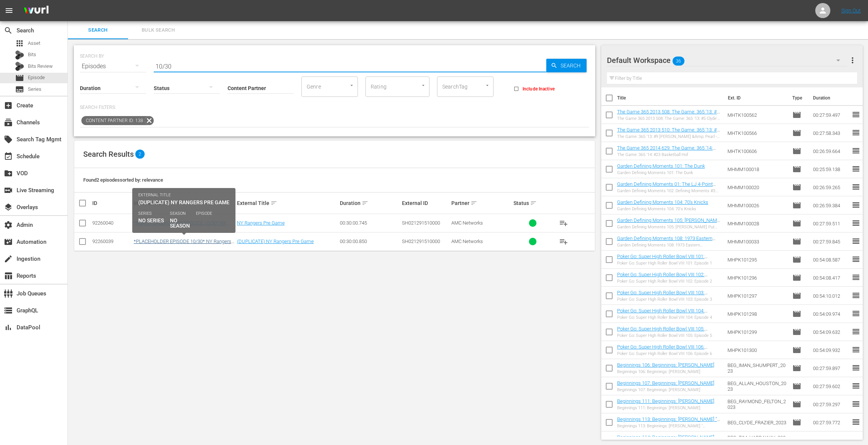  Describe the element at coordinates (666, 241) in the screenshot. I see `a: Garden Defining Moments 108: 1973 Eastern Conference Finals` at that location.